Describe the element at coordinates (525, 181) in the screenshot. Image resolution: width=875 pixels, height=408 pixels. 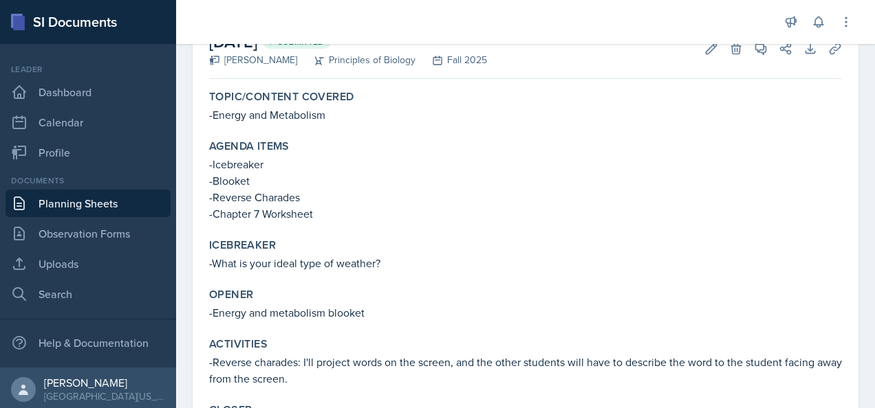
I see `p: -Blooket` at that location.